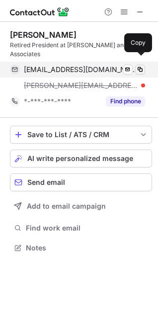 This screenshot has width=158, height=317. Describe the element at coordinates (81, 135) in the screenshot. I see `div: Save to List / ATS / CRM` at that location.